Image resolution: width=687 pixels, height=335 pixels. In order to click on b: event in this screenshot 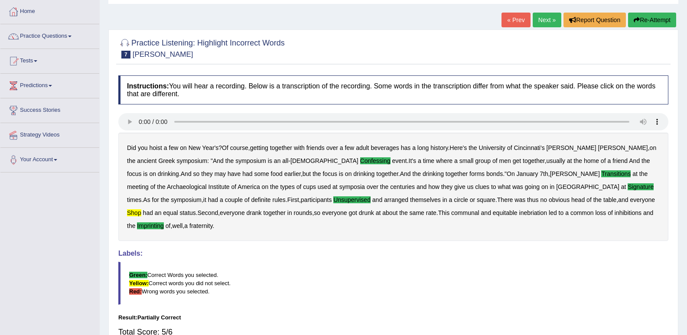, I will do `click(399, 161)`.